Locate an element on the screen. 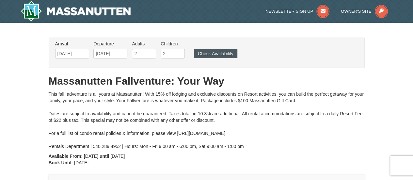  strong: Book Until: is located at coordinates (61, 162).